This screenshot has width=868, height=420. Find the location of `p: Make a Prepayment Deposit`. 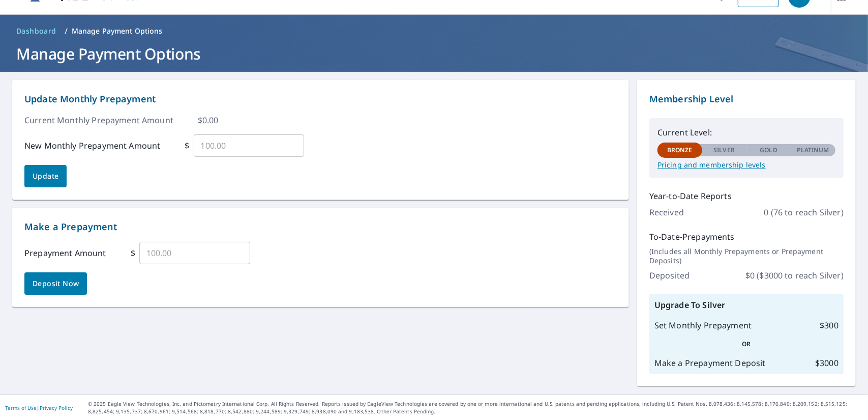

p: Make a Prepayment Deposit is located at coordinates (710, 363).